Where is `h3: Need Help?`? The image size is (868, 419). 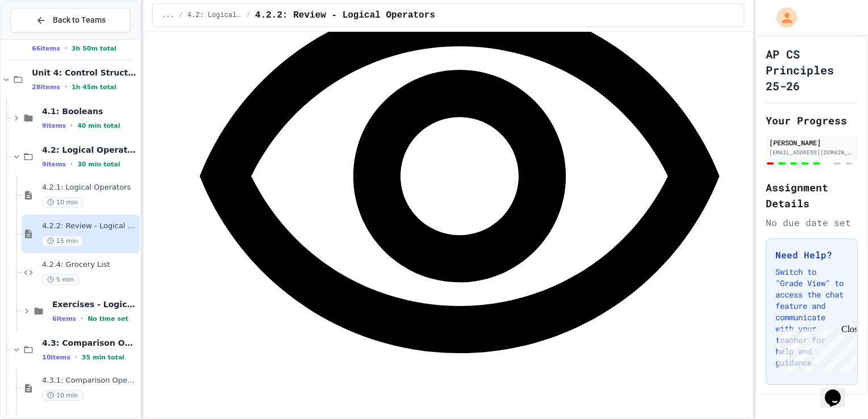 h3: Need Help? is located at coordinates (812, 255).